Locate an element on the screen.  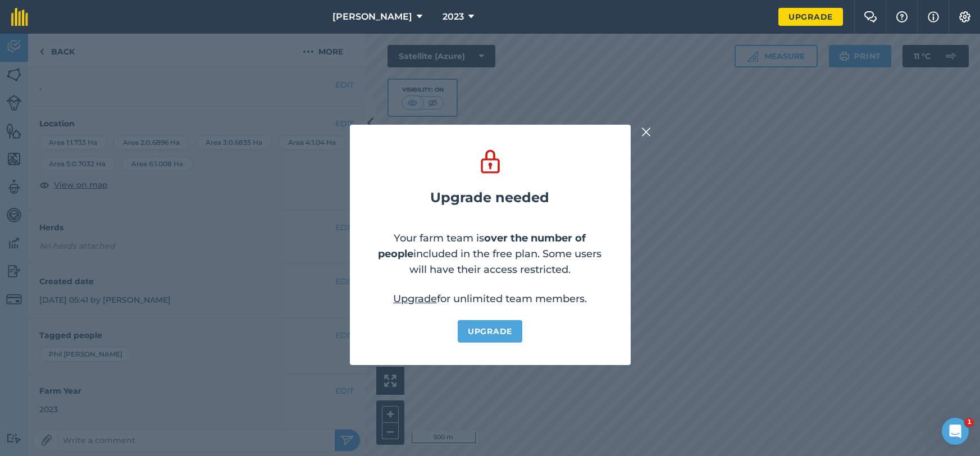
img: Two speech bubbles overlapping with the left bubble in the forefront is located at coordinates (870, 17).